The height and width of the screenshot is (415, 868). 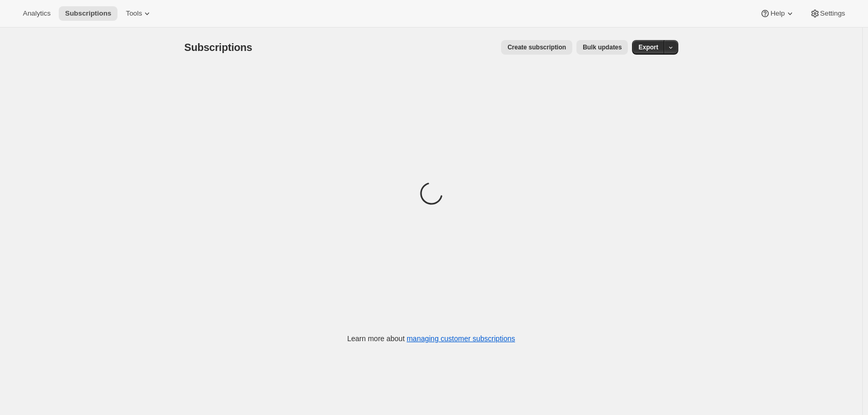 I want to click on button: Tools, so click(x=139, y=14).